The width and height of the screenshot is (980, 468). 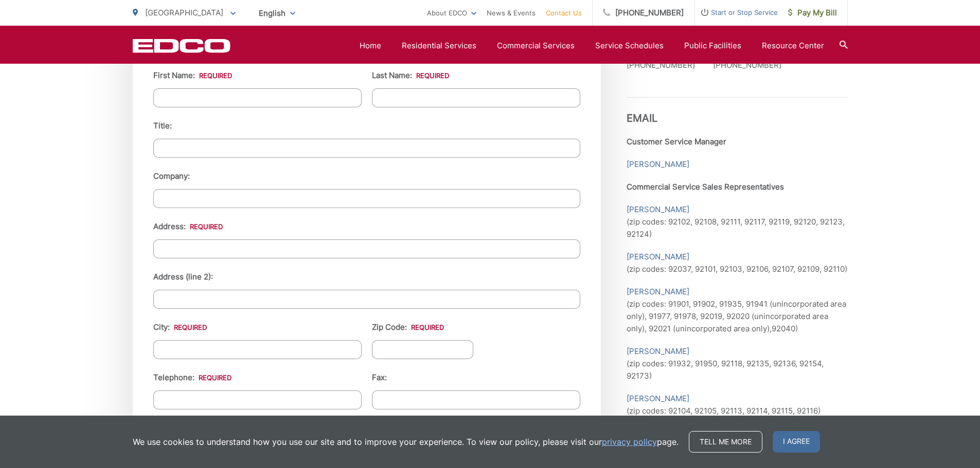 I want to click on h3: Email, so click(x=737, y=110).